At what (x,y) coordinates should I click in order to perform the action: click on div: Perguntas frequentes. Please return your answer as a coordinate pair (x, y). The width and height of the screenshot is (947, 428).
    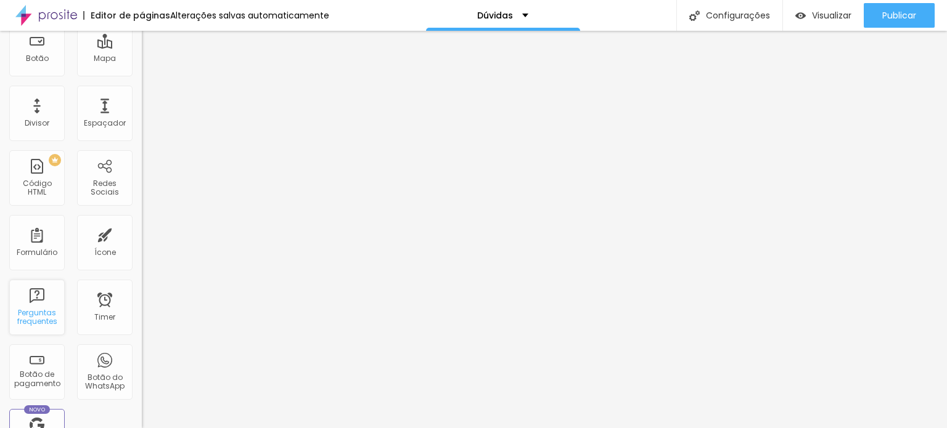
    Looking at the image, I should click on (36, 317).